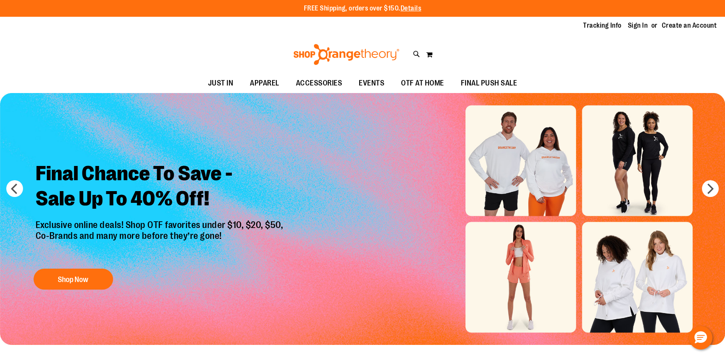  Describe the element at coordinates (73, 279) in the screenshot. I see `button: Shop Now` at that location.